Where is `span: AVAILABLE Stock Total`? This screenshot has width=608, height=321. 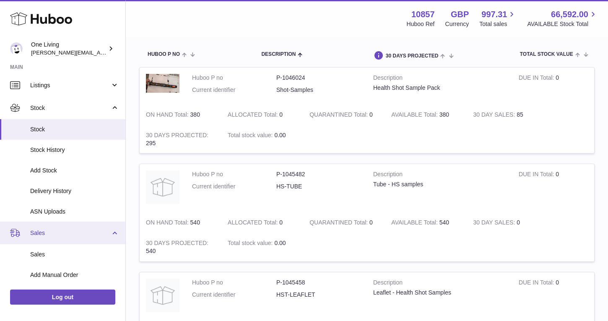 span: AVAILABLE Stock Total is located at coordinates (562, 24).